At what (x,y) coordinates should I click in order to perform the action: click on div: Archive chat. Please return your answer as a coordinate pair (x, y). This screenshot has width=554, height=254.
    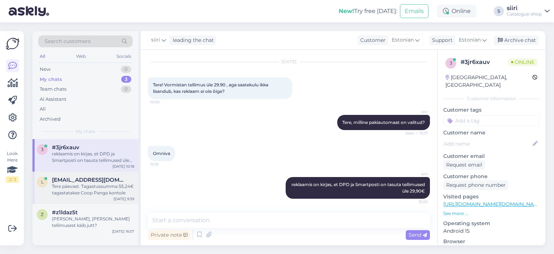
    Looking at the image, I should click on (516, 40).